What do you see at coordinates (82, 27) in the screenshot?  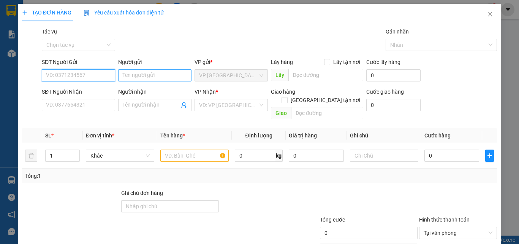 I see `span: 01 Võ Văn Truyện, KP.1, Phường 2` at bounding box center [82, 27].